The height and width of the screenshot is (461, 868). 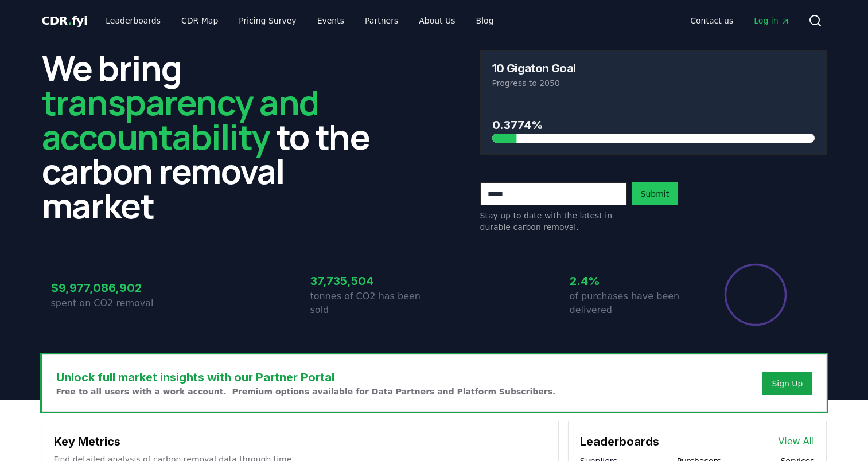 I want to click on a: Pricing Survey, so click(x=267, y=21).